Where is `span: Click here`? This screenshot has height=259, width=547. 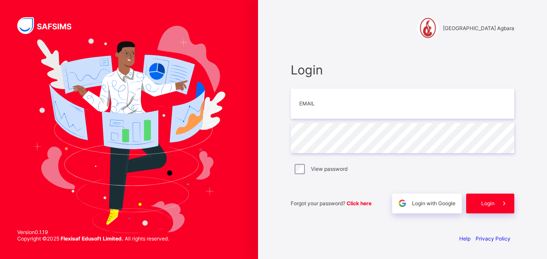 span: Click here is located at coordinates (359, 203).